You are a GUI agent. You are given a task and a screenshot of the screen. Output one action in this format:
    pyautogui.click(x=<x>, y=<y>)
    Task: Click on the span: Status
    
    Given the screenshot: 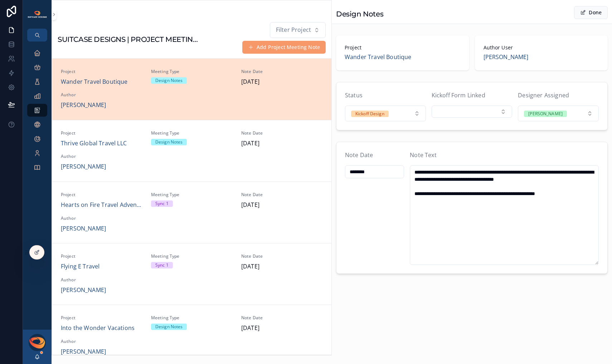 What is the action you would take?
    pyautogui.click(x=354, y=95)
    